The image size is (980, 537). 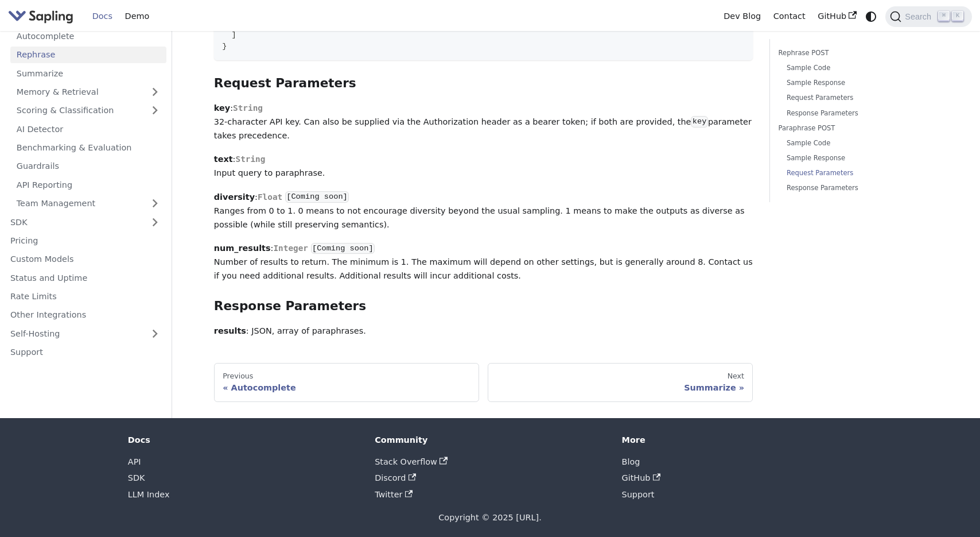 I want to click on strong: results, so click(x=230, y=330).